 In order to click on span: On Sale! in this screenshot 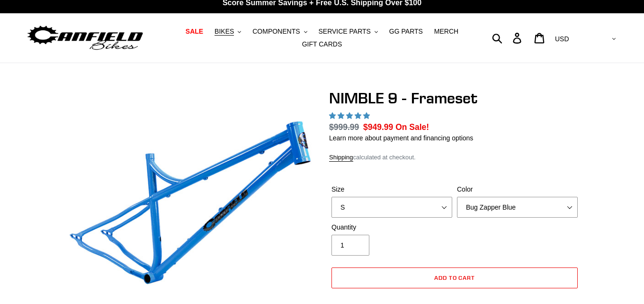, I will do `click(412, 127)`.